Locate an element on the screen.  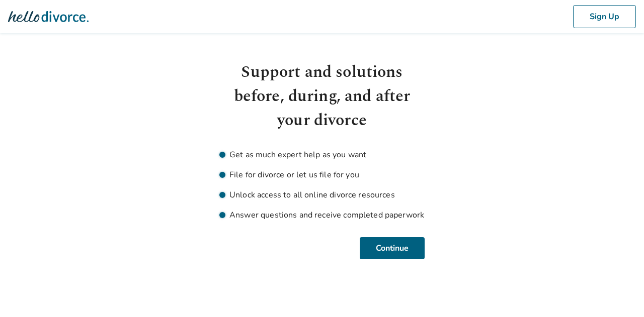
li: File for divorce or let us file for you is located at coordinates (322, 175).